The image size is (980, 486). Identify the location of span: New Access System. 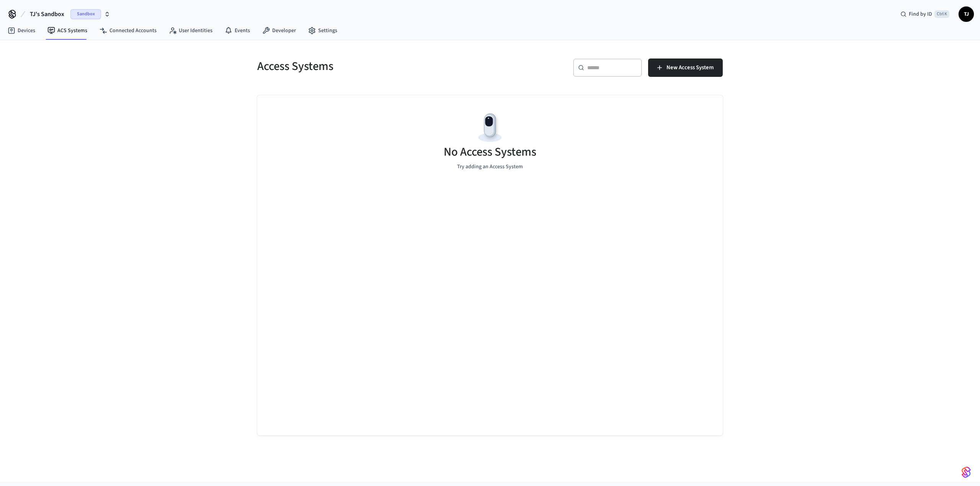
(689, 68).